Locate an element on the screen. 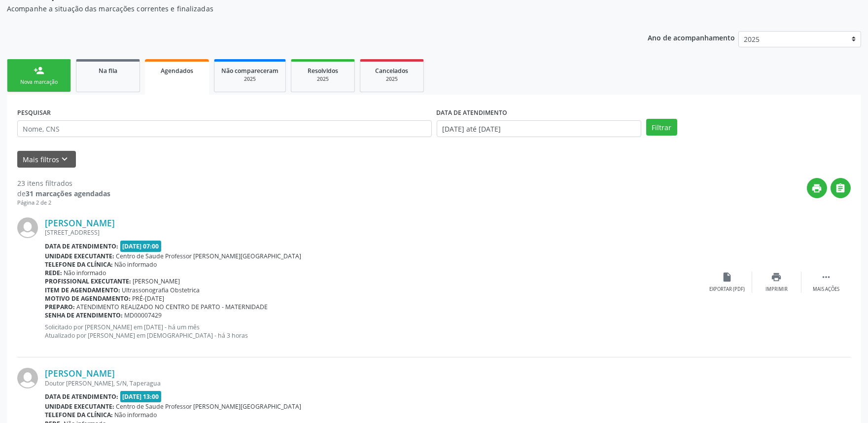 The image size is (868, 423). div: Página 2 de 2 is located at coordinates (64, 203).